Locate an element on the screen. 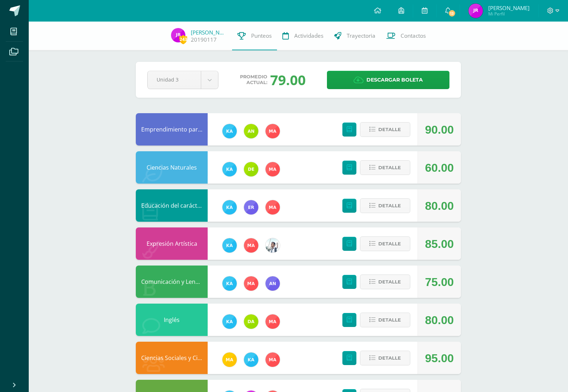  span: Contactos is located at coordinates (413, 35).